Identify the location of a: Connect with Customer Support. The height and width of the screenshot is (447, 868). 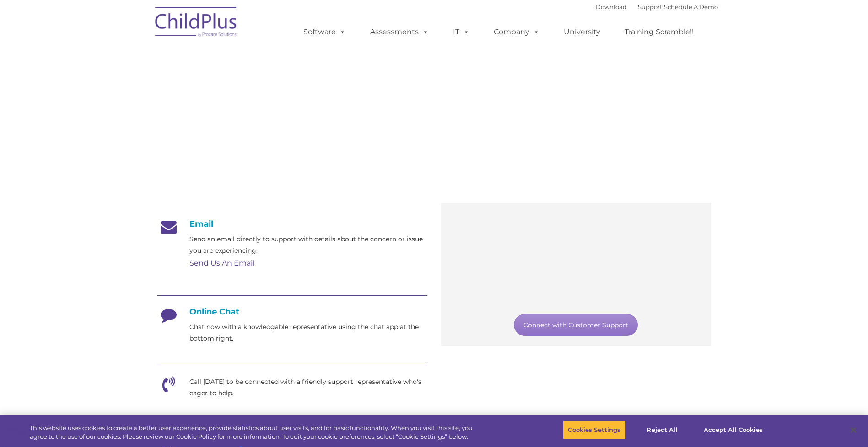
(575, 325).